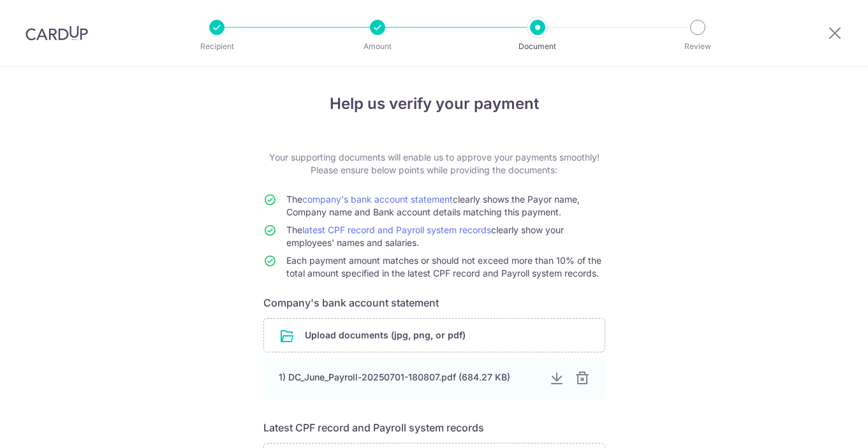 This screenshot has height=448, width=868. What do you see at coordinates (434, 164) in the screenshot?
I see `p: Your supporting documents will enable us to approve your payments smoothly! Please ensure below p...` at bounding box center [434, 164].